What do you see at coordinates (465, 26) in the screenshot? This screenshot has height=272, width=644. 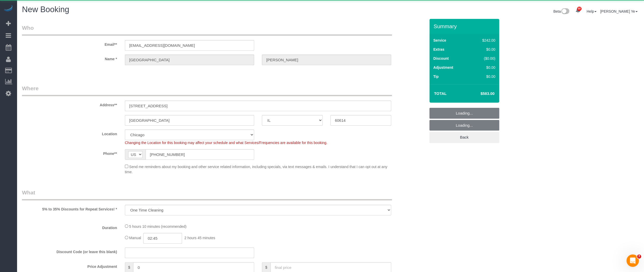 I see `h3: Summary` at bounding box center [465, 26].